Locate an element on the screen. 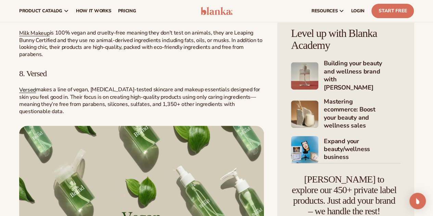 This screenshot has width=433, height=216. div: Open Intercom Messenger is located at coordinates (418, 201).